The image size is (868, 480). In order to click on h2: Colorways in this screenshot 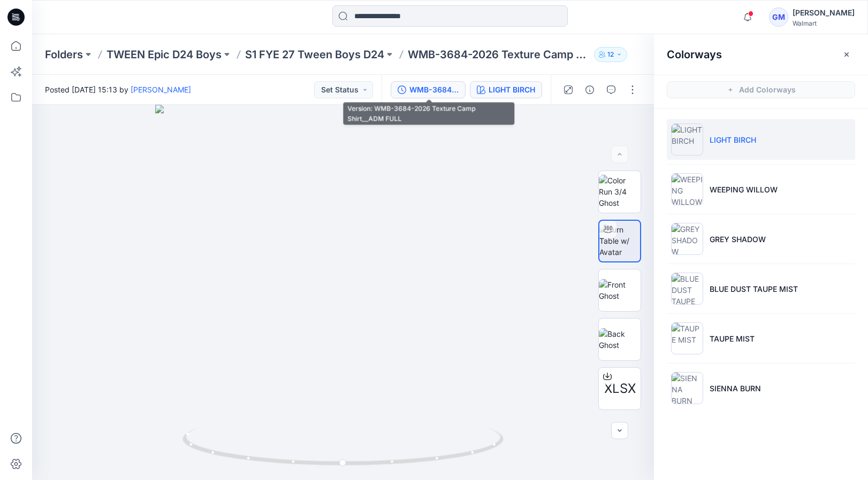, I will do `click(694, 55)`.